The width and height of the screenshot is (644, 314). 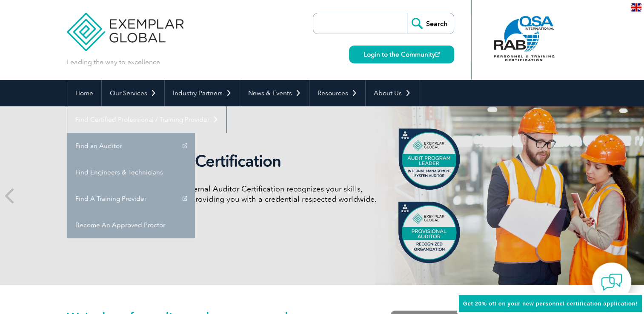 What do you see at coordinates (337, 93) in the screenshot?
I see `a: Resources` at bounding box center [337, 93].